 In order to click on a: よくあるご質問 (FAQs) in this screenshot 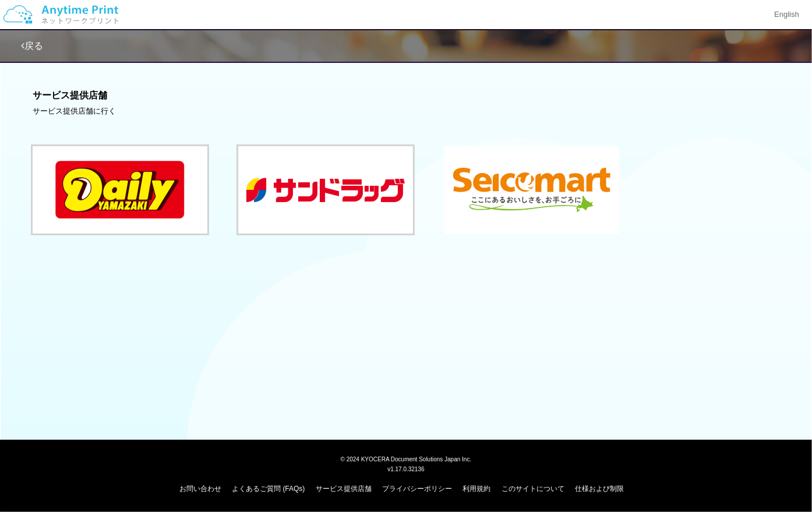, I will do `click(268, 489)`.